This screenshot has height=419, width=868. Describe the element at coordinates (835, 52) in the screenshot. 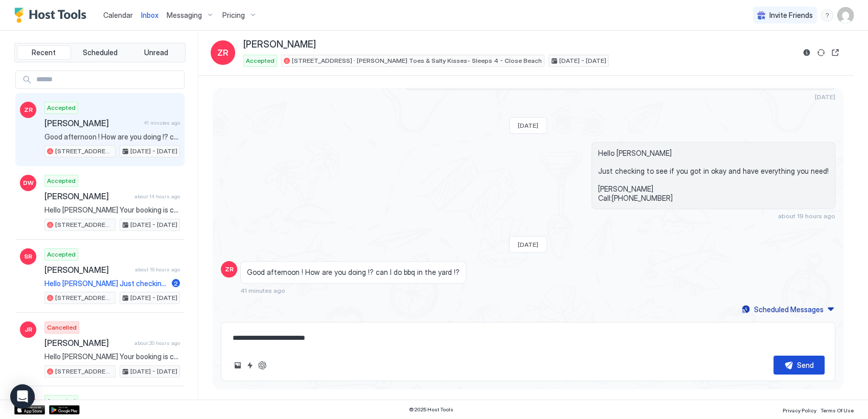

I see `button: Open reservation` at that location.